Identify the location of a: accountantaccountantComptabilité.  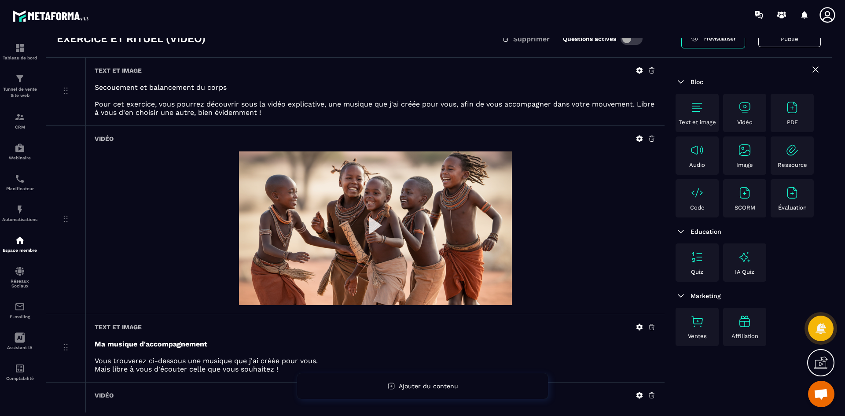
(20, 372).